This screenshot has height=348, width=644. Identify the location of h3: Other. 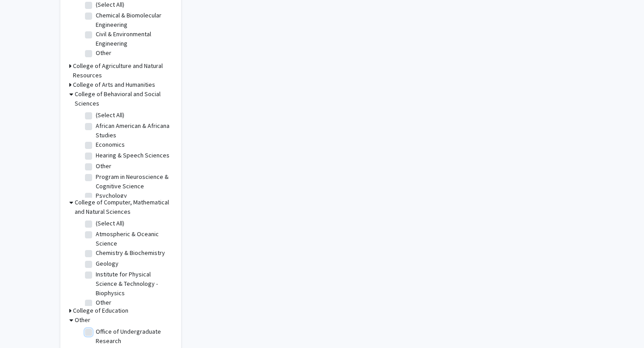
(82, 320).